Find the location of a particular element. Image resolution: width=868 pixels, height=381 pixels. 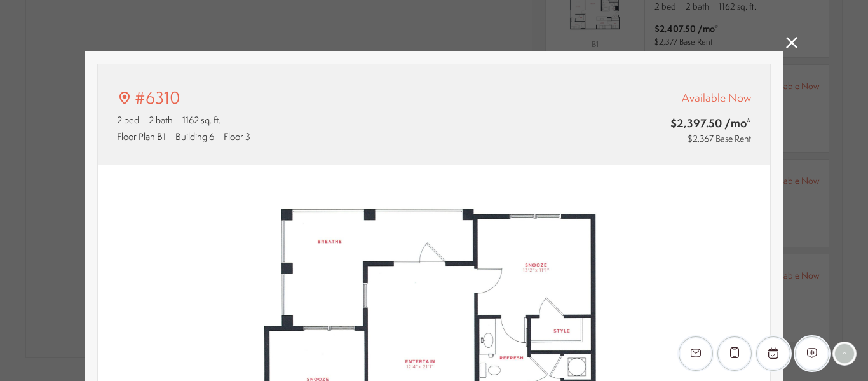

span: $2,397.50 /mo* is located at coordinates (674, 123).